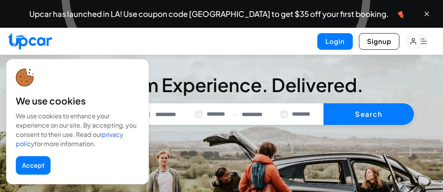 The width and height of the screenshot is (443, 192). Describe the element at coordinates (369, 114) in the screenshot. I see `button: Search` at that location.